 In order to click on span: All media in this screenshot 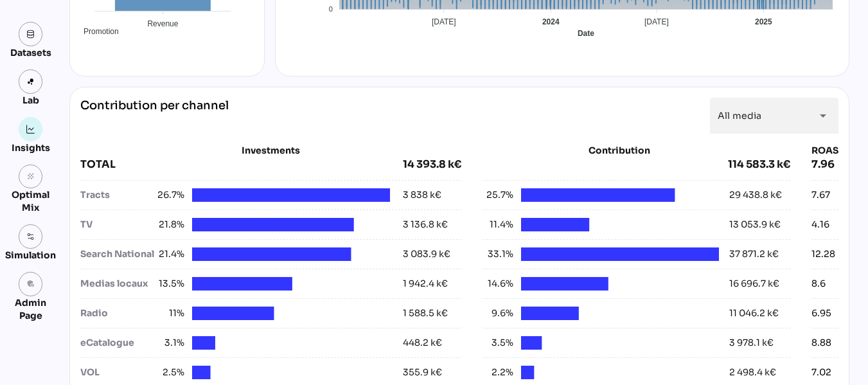, I will do `click(740, 116)`.